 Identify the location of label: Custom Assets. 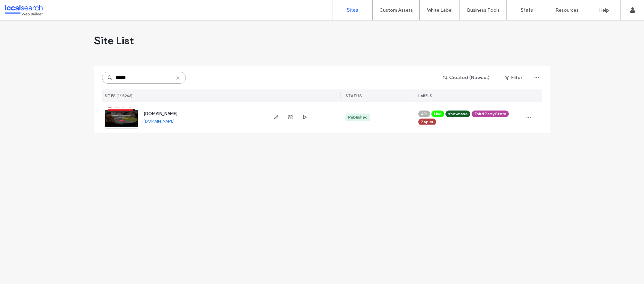
(396, 10).